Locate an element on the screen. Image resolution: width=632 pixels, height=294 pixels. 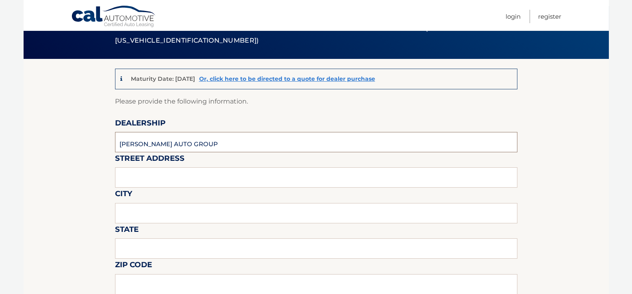
a: Or, click here to be directed to a quote for dealer purchase is located at coordinates (287, 79).